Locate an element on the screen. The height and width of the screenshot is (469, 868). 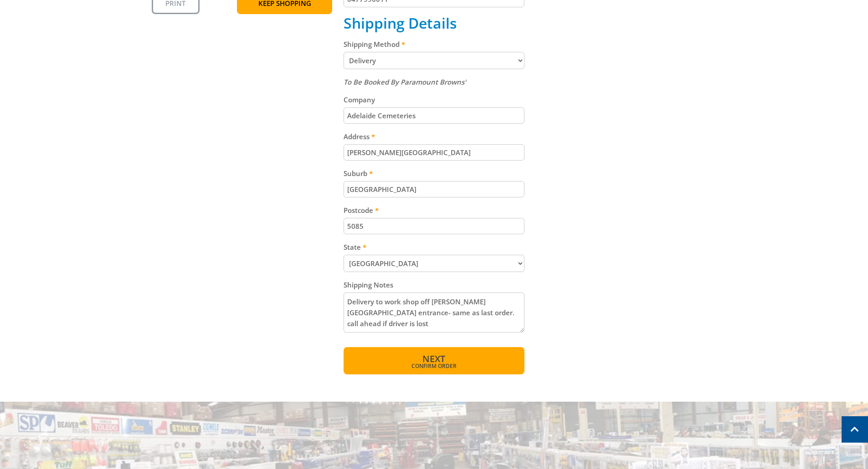
em: To Be Booked By Paramount Browns' is located at coordinates (404, 82).